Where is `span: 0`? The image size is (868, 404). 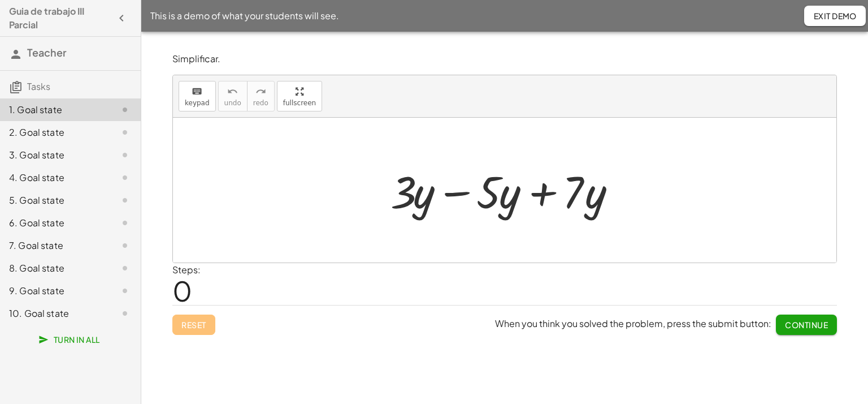 span: 0 is located at coordinates (182, 290).